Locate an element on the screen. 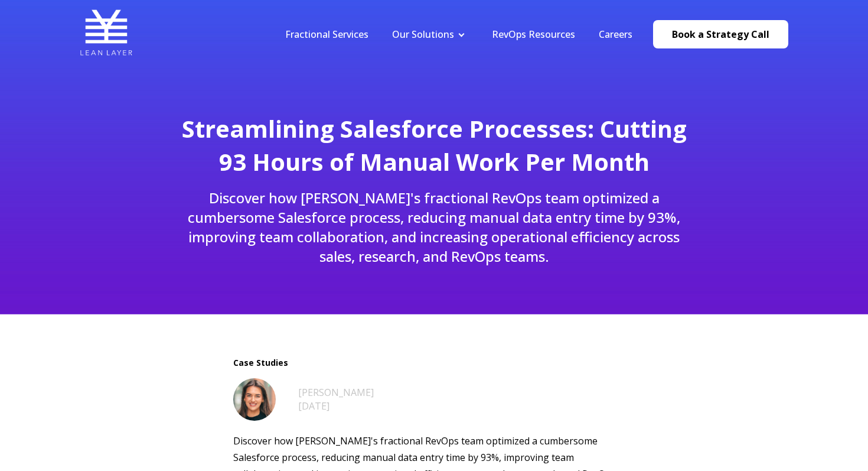  a: Our Solutions is located at coordinates (423, 34).